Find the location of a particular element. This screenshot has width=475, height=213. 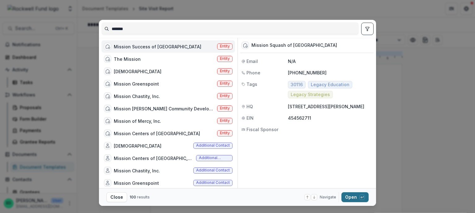

div: The Mission is located at coordinates (127, 59).